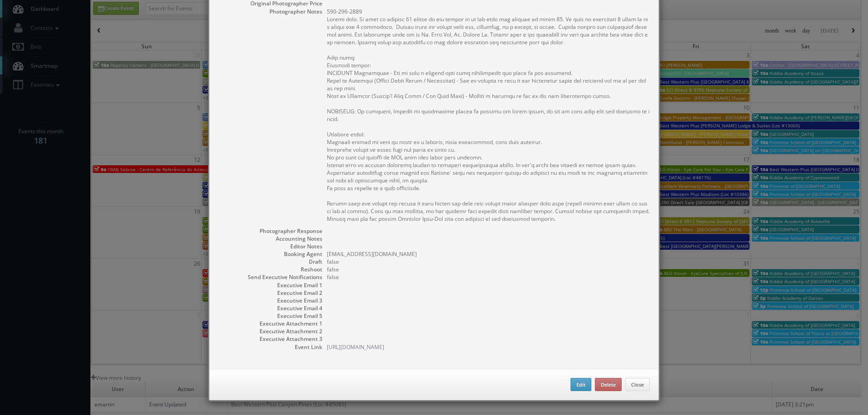 The width and height of the screenshot is (868, 415). Describe the element at coordinates (270, 11) in the screenshot. I see `dt: Photographer Notes` at that location.